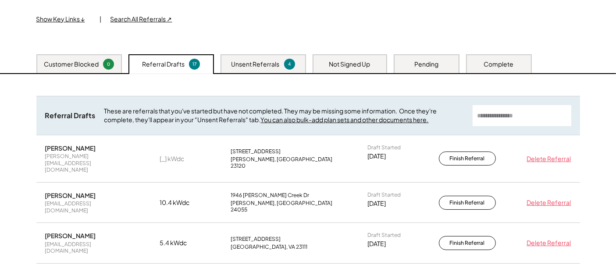  I want to click on div: Show Key Links ↓, so click(64, 19).